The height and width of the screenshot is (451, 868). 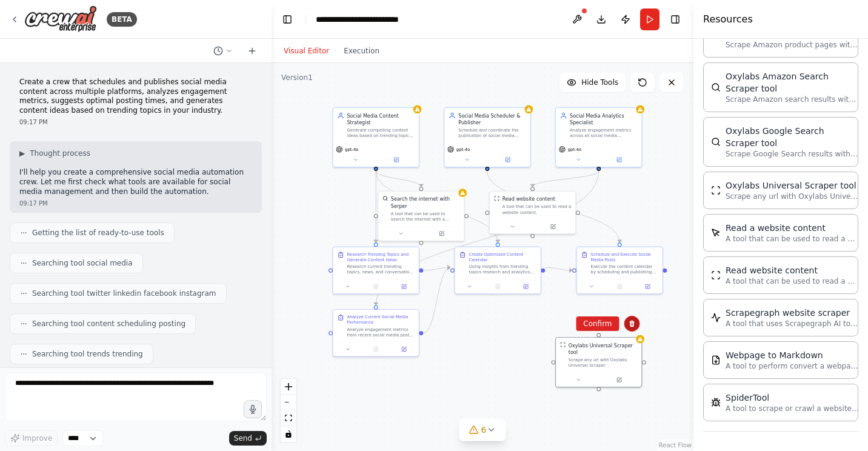 I want to click on span: Hide Tools, so click(x=600, y=83).